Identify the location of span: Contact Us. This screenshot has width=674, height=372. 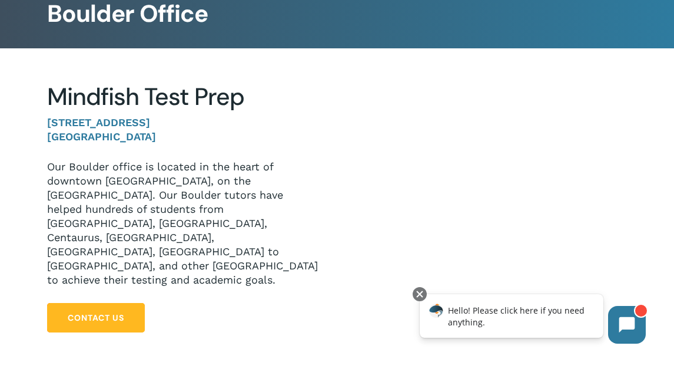
(96, 317).